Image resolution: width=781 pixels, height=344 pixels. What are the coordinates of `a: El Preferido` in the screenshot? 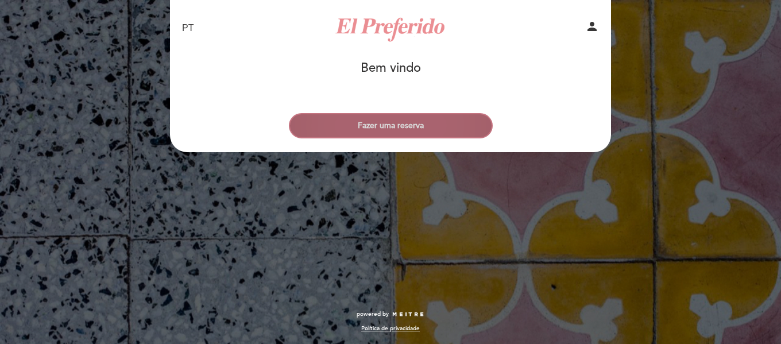 It's located at (390, 28).